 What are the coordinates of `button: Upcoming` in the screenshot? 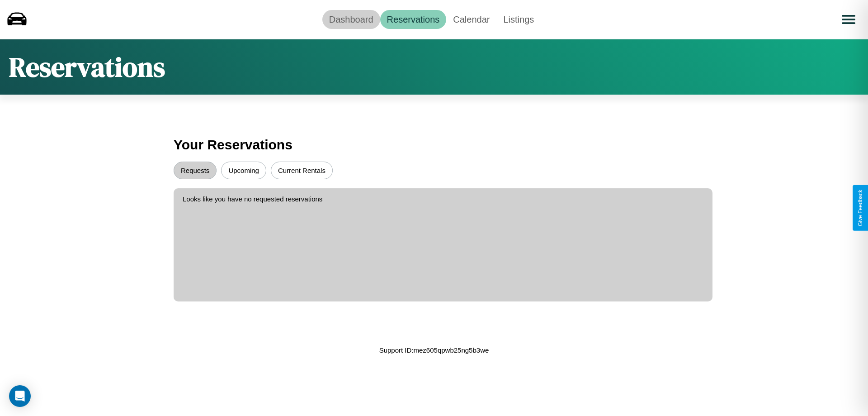 It's located at (244, 170).